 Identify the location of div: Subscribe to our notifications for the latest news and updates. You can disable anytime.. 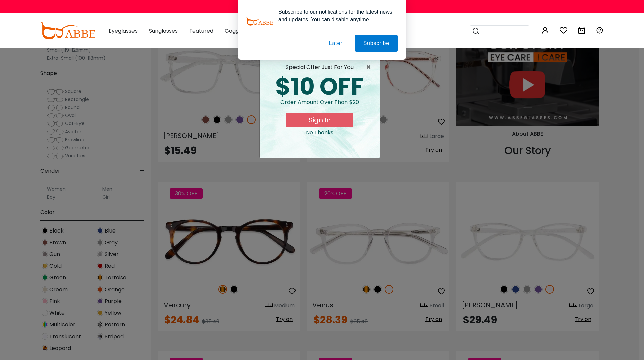
(335, 15).